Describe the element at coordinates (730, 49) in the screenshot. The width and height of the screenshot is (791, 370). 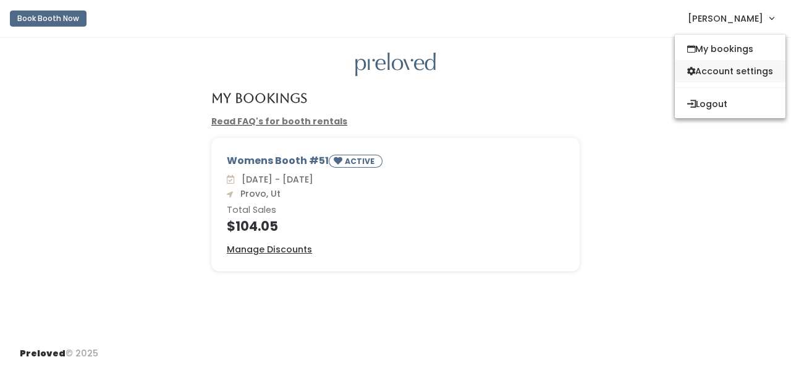
I see `a: My bookings` at that location.